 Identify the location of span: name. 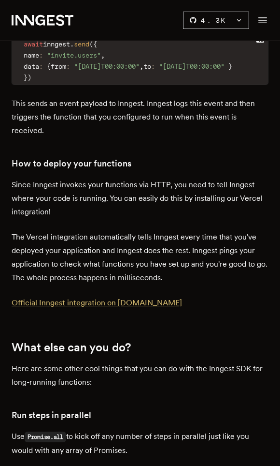
(31, 55).